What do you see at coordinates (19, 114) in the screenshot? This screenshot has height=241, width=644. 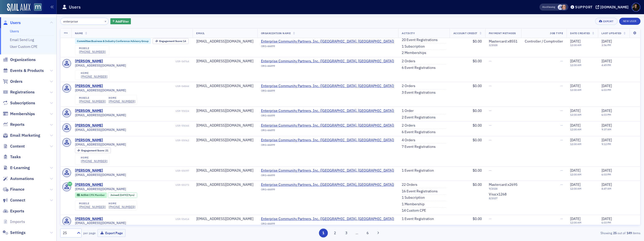 I see `a: Memberships` at bounding box center [19, 114].